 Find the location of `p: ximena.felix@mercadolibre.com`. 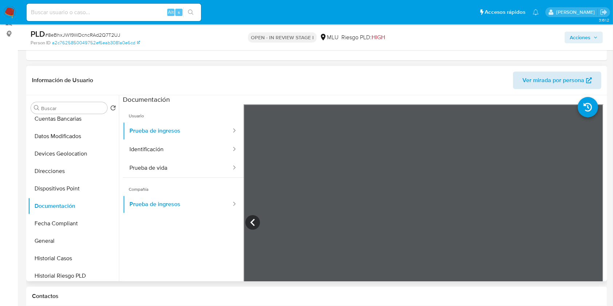

p: ximena.felix@mercadolibre.com is located at coordinates (576, 12).